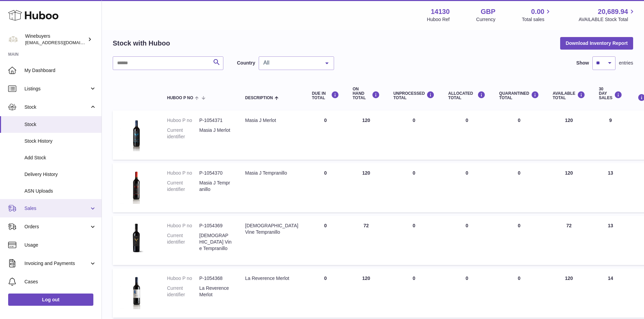  I want to click on span: ASN Uploads, so click(61, 191).